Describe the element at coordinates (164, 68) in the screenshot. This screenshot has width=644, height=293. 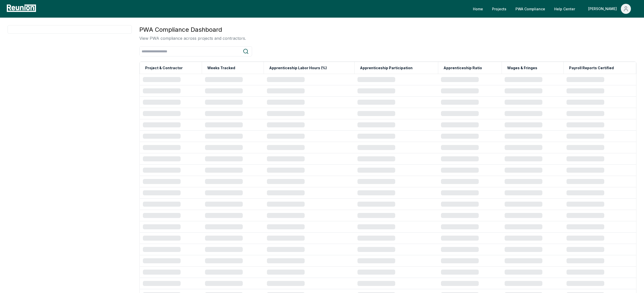
I see `button: Project & Contractor` at that location.